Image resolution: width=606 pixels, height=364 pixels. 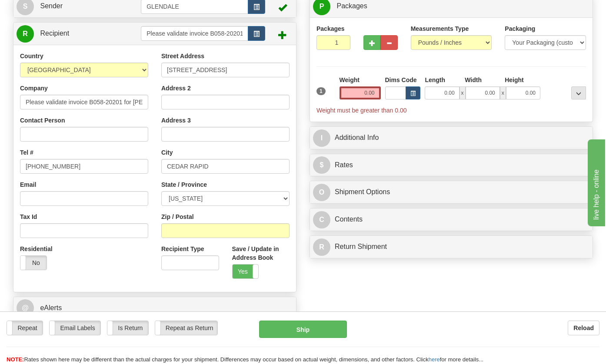 I want to click on label: Street Address, so click(x=183, y=56).